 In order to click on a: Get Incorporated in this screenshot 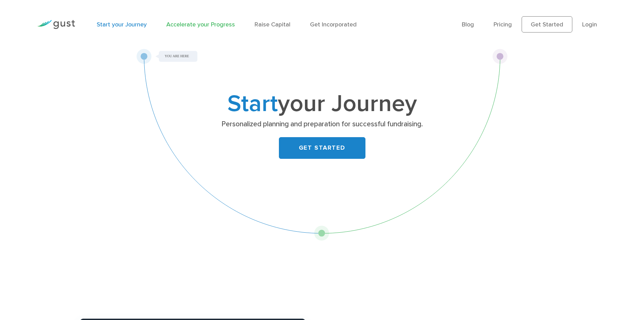, I will do `click(333, 24)`.